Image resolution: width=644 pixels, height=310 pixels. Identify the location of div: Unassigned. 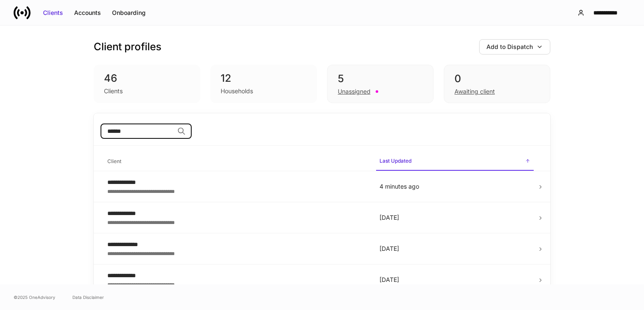
(354, 91).